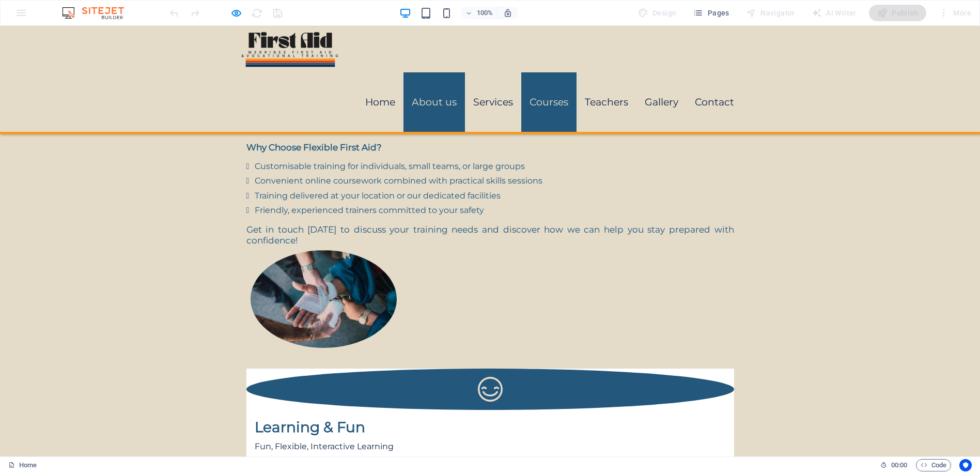  What do you see at coordinates (22, 466) in the screenshot?
I see `a: Click to cancel selection. Double-click to open Pages` at bounding box center [22, 466].